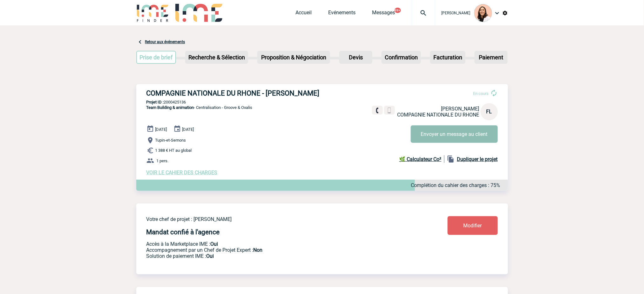  Describe the element at coordinates (390, 111) in the screenshot. I see `img: portable.png` at that location.